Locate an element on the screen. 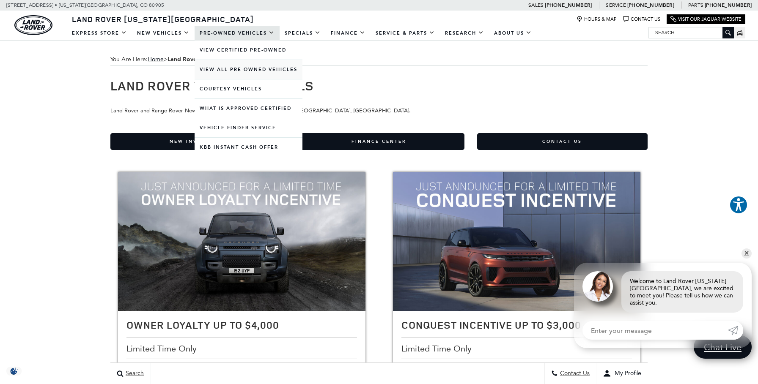 Image resolution: width=758 pixels, height=384 pixels. img: Opt-Out Icon is located at coordinates (14, 371).